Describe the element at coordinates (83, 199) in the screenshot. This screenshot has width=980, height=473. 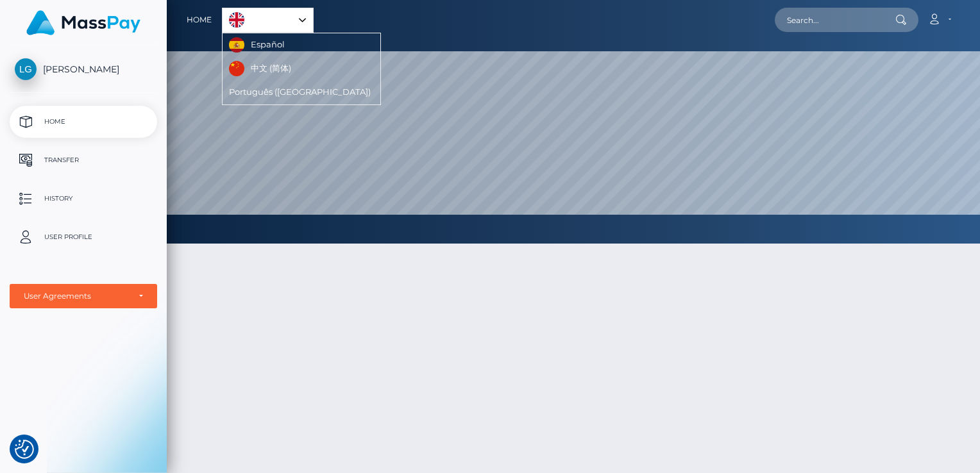
I see `p: History` at that location.